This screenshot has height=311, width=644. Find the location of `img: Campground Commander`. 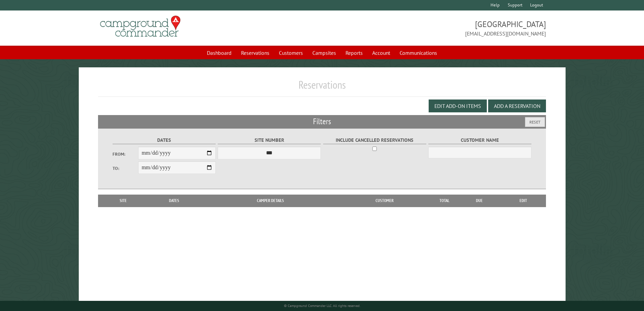

img: Campground Commander is located at coordinates (140, 26).